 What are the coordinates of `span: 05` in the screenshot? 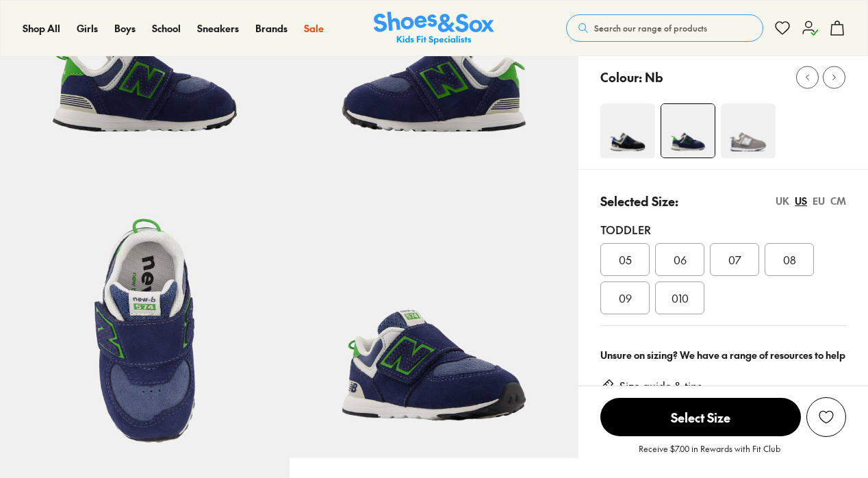 It's located at (626, 259).